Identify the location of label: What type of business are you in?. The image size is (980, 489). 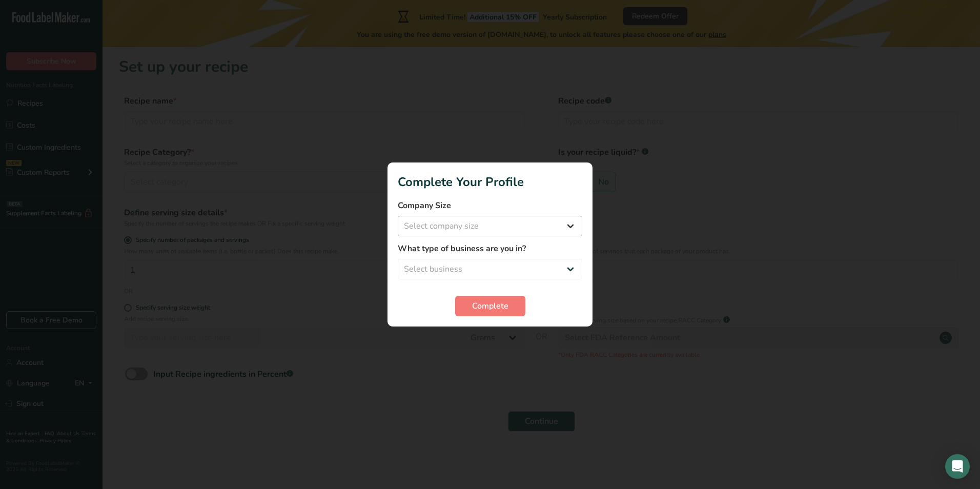
(490, 248).